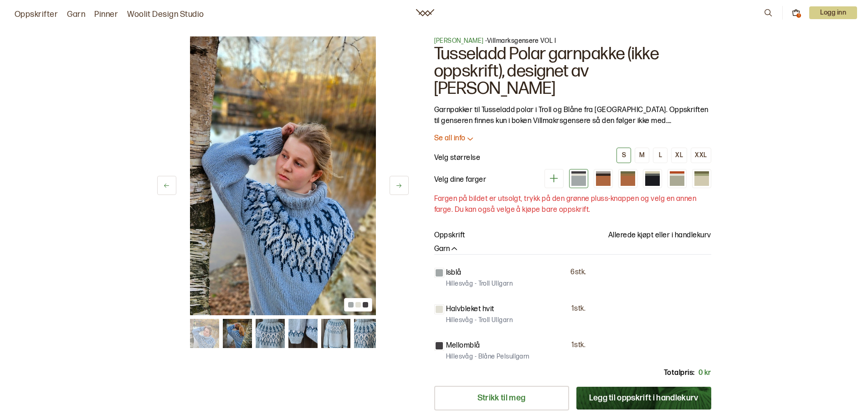  What do you see at coordinates (573, 138) in the screenshot?
I see `button: Se all info` at bounding box center [573, 138].